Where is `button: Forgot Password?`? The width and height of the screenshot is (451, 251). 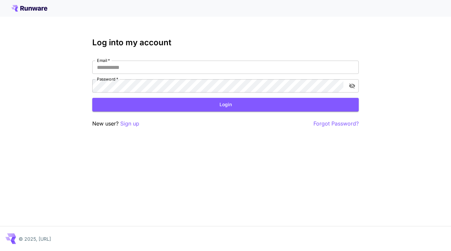
button: Forgot Password? is located at coordinates (336, 124).